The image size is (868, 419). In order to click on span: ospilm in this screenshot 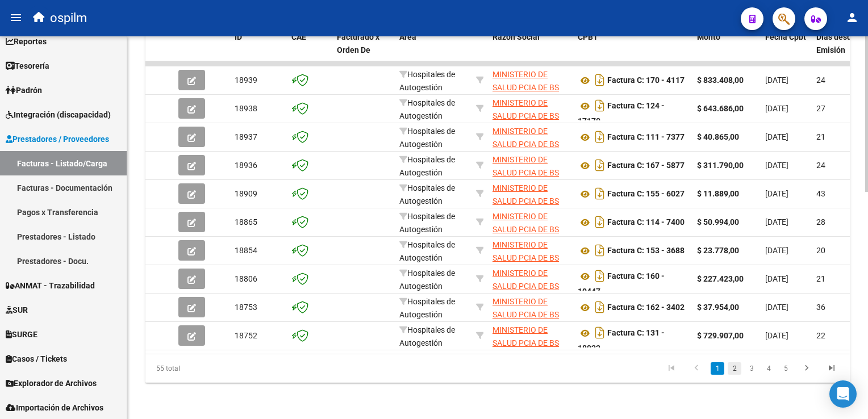, I will do `click(68, 18)`.